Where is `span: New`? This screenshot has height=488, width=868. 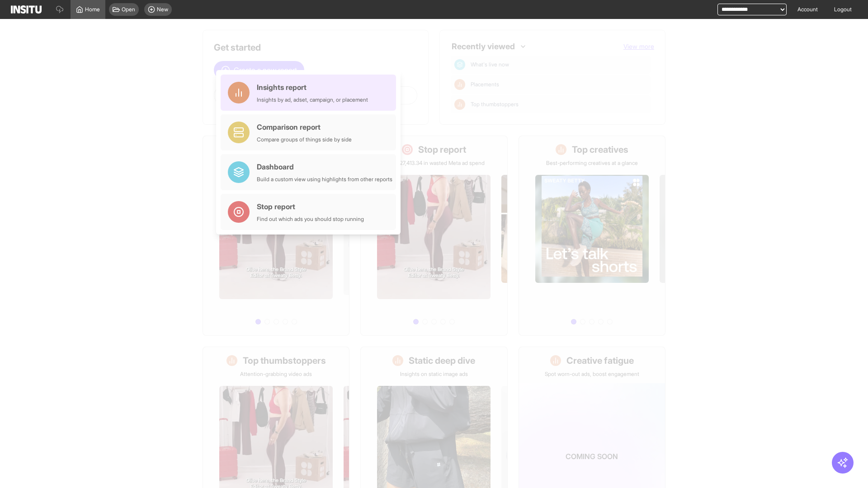
span: New is located at coordinates (162, 10).